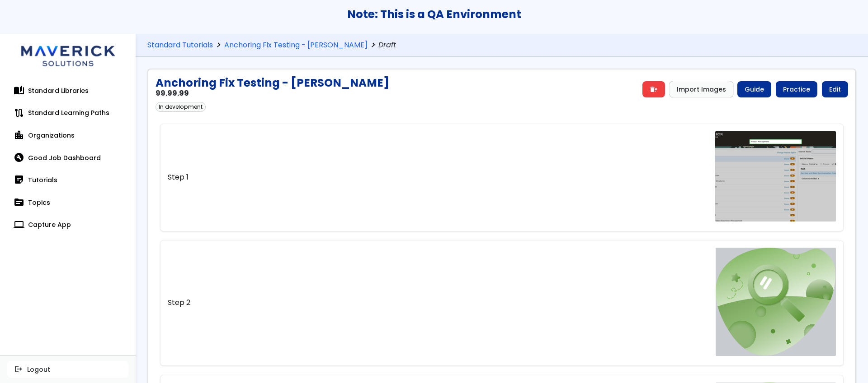  Describe the element at coordinates (835, 90) in the screenshot. I see `a: Edit` at that location.